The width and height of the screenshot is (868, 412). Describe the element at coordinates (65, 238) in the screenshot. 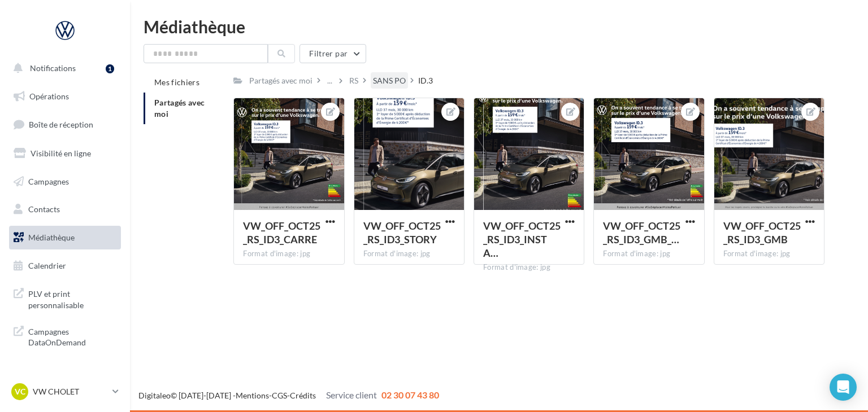

I see `a: Médiathèque` at that location.